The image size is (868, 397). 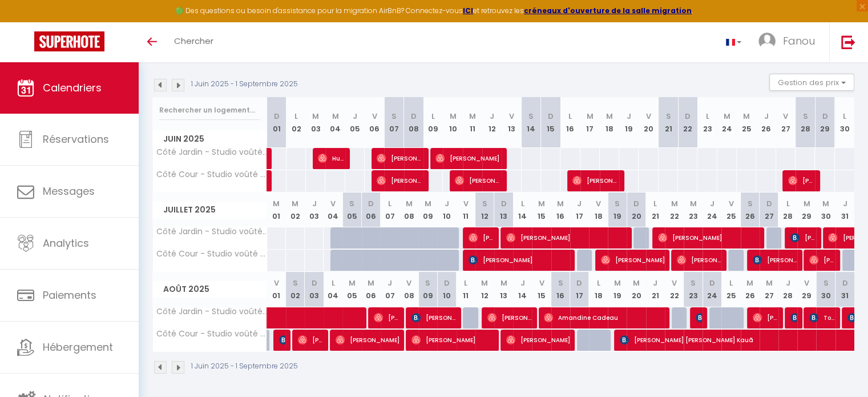 What do you see at coordinates (76, 139) in the screenshot?
I see `span: Réservations` at bounding box center [76, 139].